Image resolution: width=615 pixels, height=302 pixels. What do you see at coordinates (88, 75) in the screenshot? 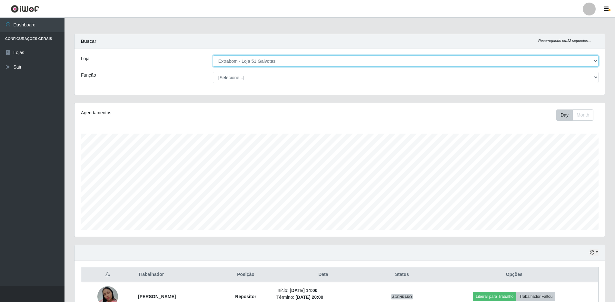
I see `label: Função` at bounding box center [88, 75].